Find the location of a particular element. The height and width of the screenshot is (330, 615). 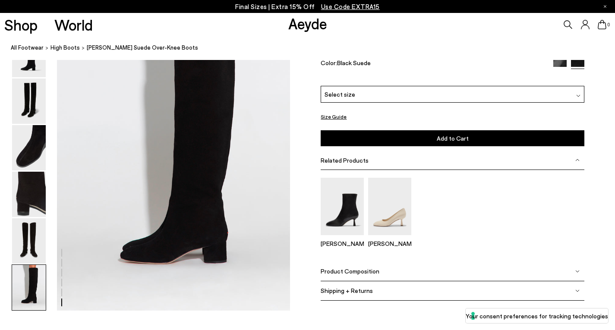

img: Willa Suede Over-Knee Boots - Image 4 is located at coordinates (29, 194).